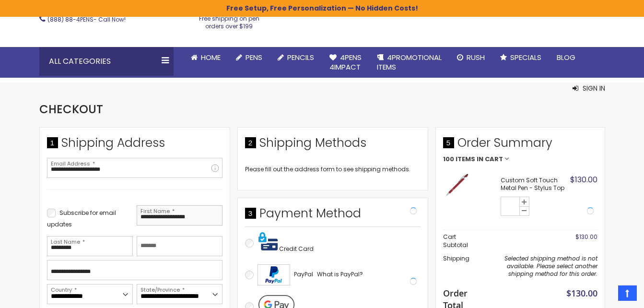 This screenshot has width=644, height=308. Describe the element at coordinates (206, 58) in the screenshot. I see `a: Home` at that location.